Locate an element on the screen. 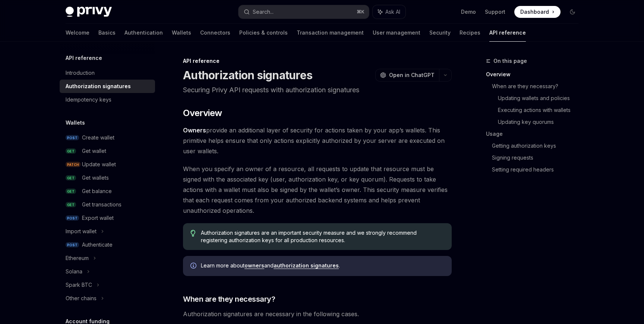  span: Authorization signatures are necessary in the following cases. is located at coordinates (317, 314).